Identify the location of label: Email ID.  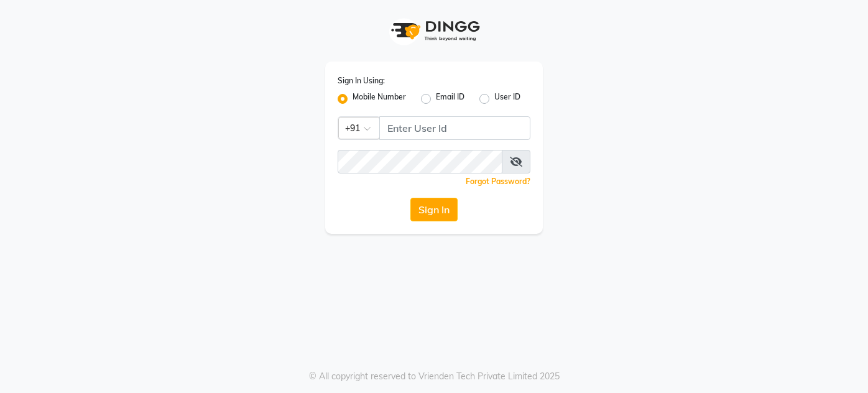
(450, 99).